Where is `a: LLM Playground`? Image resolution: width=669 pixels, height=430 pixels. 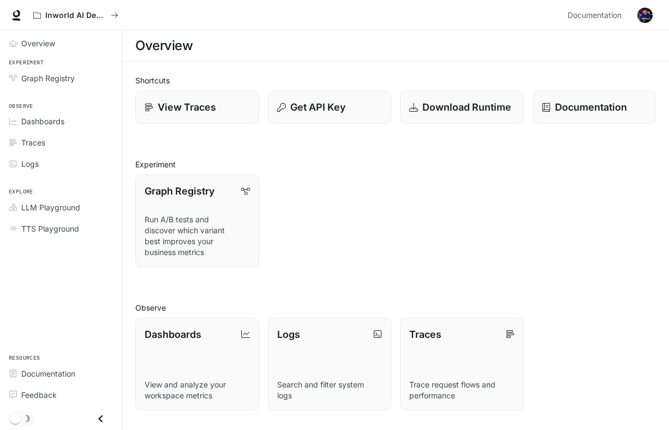 a: LLM Playground is located at coordinates (61, 207).